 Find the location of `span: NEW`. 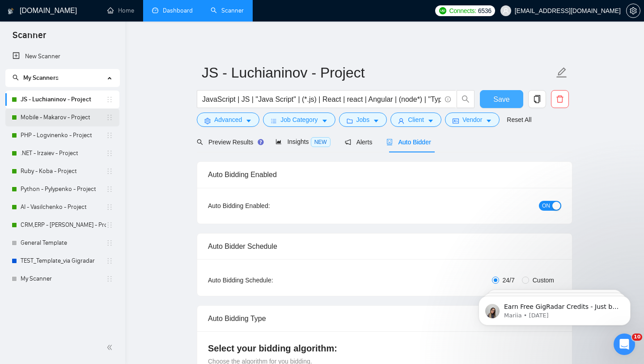

span: NEW is located at coordinates (321, 142).